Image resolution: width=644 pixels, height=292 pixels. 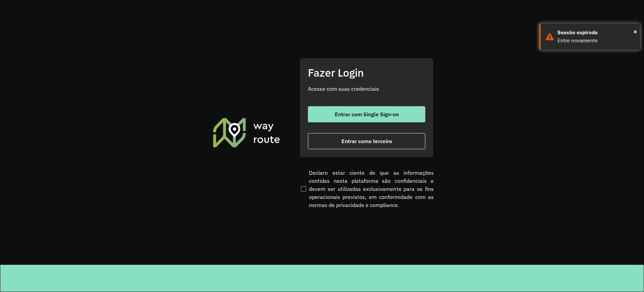 What do you see at coordinates (246, 133) in the screenshot?
I see `img: Roteirizador AmbevTech` at bounding box center [246, 133].